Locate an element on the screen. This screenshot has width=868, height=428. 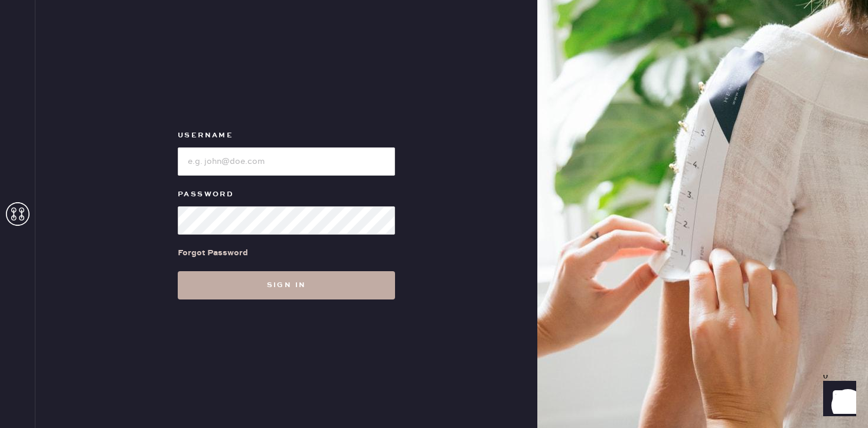
button: Sign in is located at coordinates (286, 286).